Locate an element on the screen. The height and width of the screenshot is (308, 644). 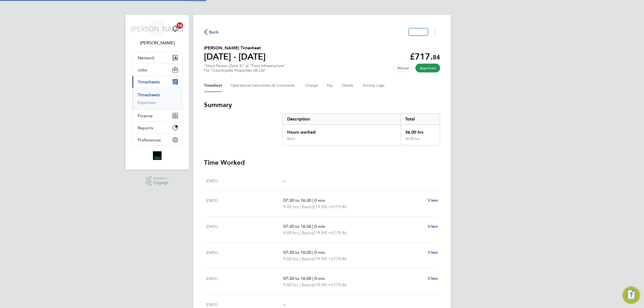
div: Description is located at coordinates (342, 119).